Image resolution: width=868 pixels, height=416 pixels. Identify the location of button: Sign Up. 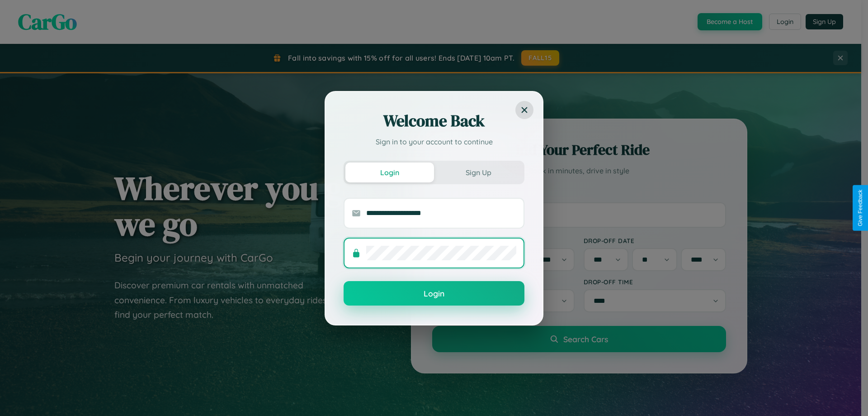
(479, 173).